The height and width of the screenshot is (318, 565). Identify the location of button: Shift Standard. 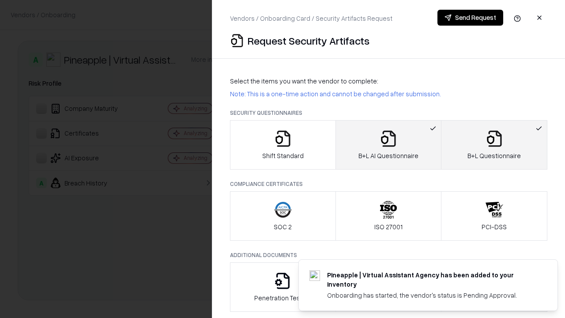
(283, 145).